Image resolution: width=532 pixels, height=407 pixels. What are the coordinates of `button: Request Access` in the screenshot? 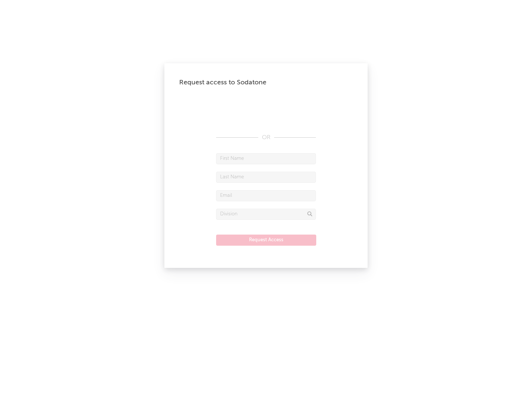 It's located at (266, 240).